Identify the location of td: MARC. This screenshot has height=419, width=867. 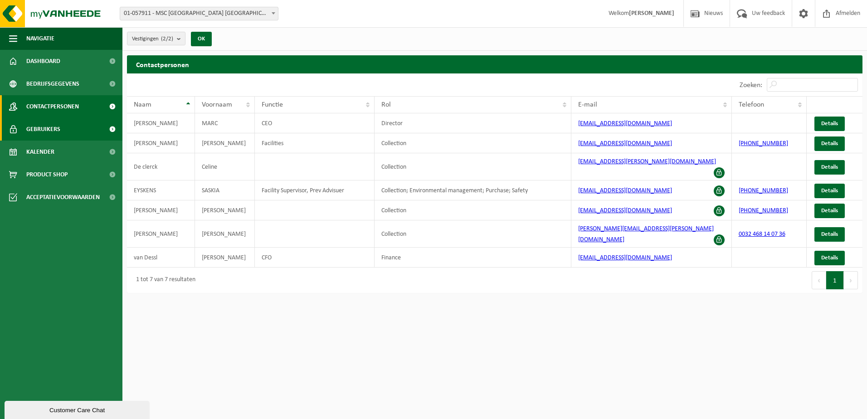
(225, 123).